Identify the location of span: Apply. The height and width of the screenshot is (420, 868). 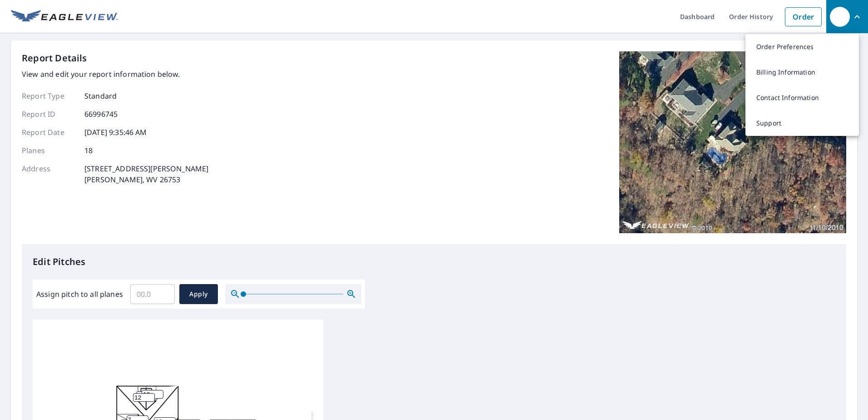
(199, 294).